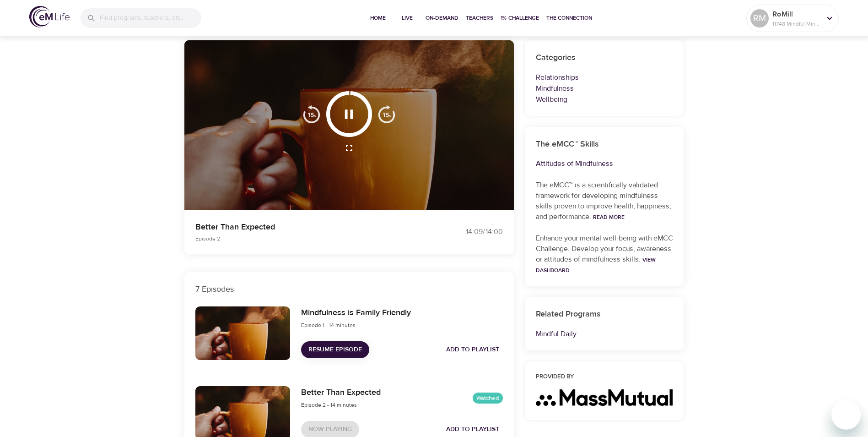 The image size is (868, 437). I want to click on div: RM, so click(760, 19).